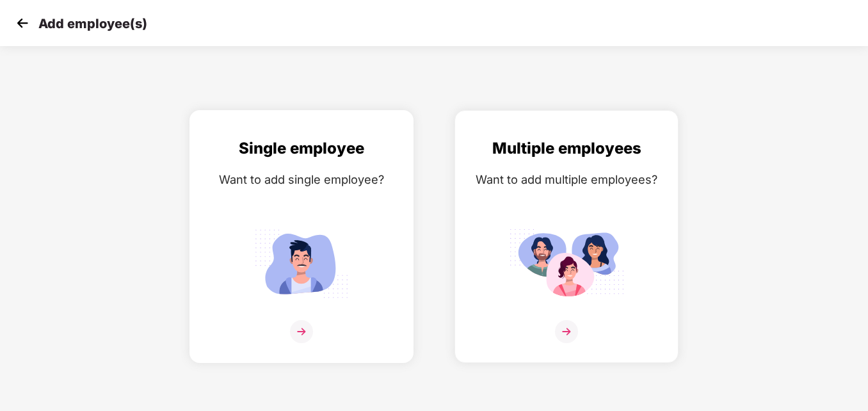  Describe the element at coordinates (301, 263) in the screenshot. I see `img: svg+xml;base64,PHN2ZyB4bWxucz0iaHR0cDovL3d3dy53My5vcmcvMjAwMC9zdmciIGlkPSJTaW5nbGVfZW1wbG95ZWUiIH...` at that location.